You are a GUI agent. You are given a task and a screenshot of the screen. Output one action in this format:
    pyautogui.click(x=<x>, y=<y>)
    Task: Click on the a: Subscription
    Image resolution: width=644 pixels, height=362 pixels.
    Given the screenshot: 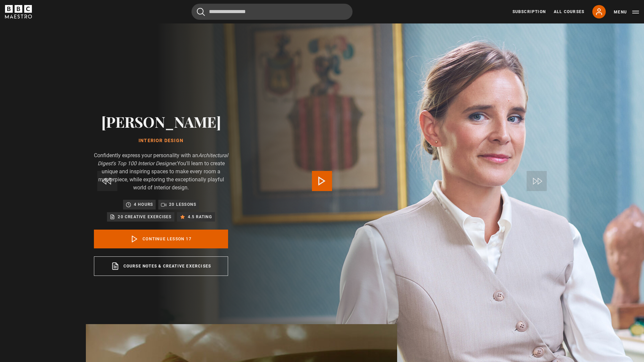 What is the action you would take?
    pyautogui.click(x=529, y=12)
    